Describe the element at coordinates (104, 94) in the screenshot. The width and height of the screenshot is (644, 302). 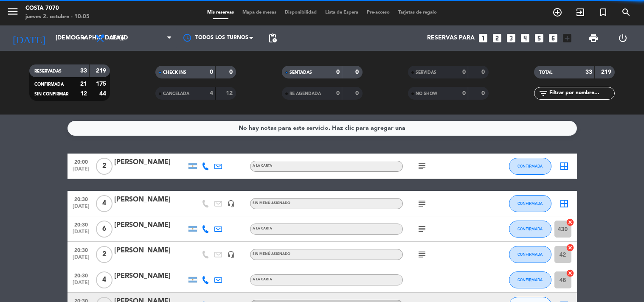
I see `strong: 44` at that location.